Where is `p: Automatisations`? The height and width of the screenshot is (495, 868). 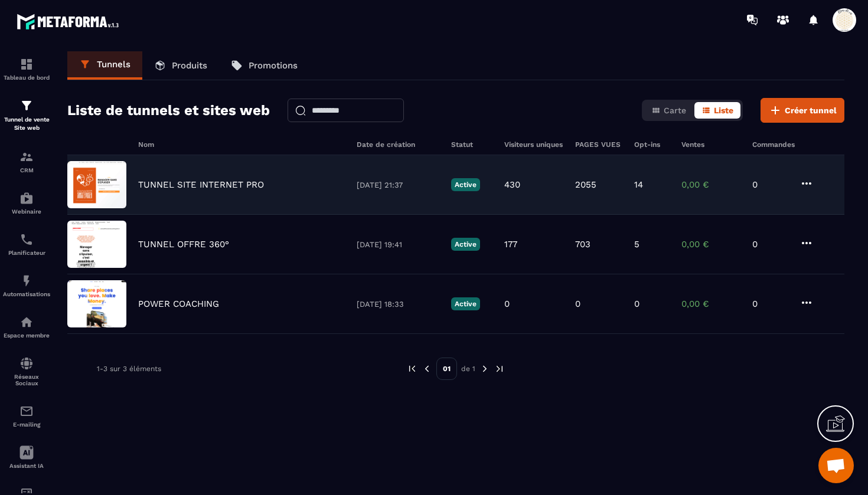
p: Automatisations is located at coordinates (26, 294).